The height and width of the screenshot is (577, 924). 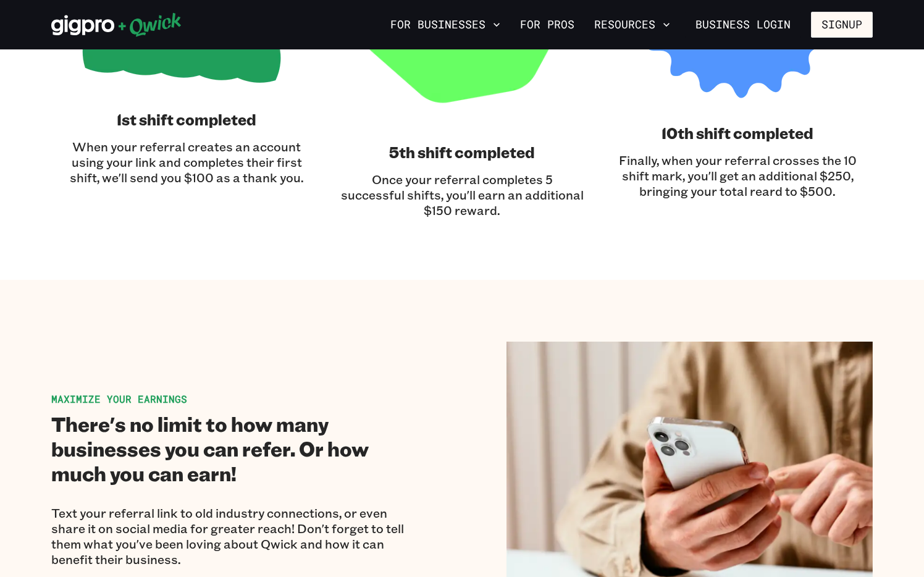 What do you see at coordinates (120, 398) in the screenshot?
I see `span: Maximize your earnings` at bounding box center [120, 398].